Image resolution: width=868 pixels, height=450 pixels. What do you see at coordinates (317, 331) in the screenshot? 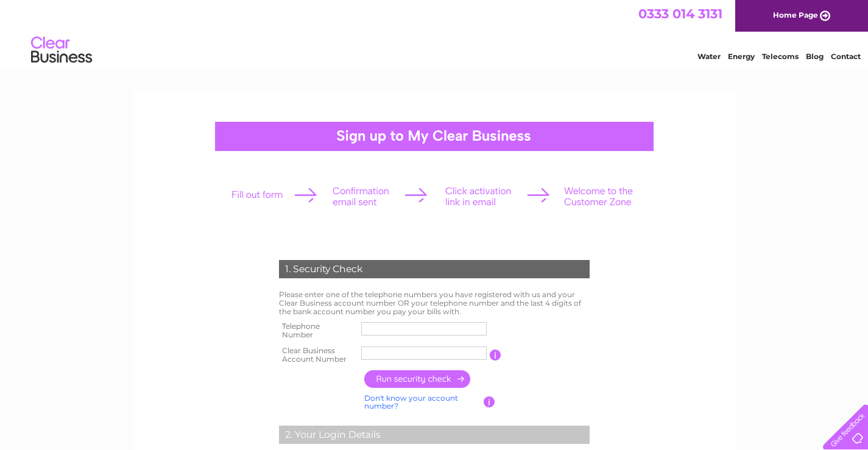
I see `th: Telephone Number` at bounding box center [317, 331].